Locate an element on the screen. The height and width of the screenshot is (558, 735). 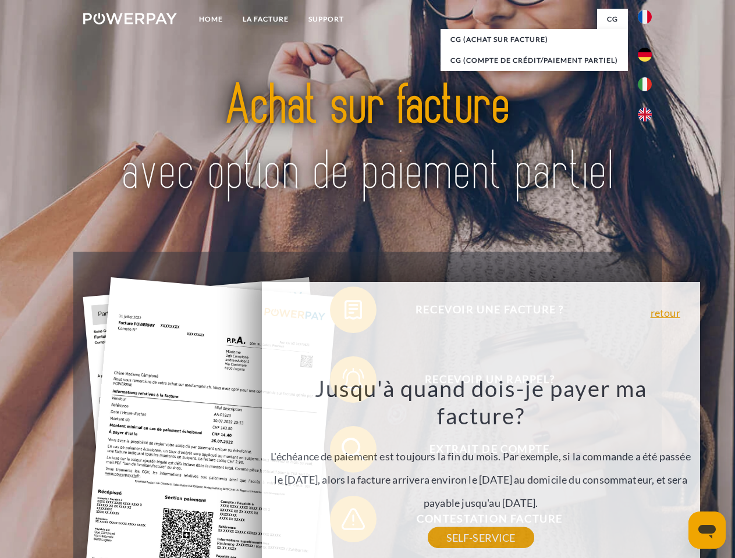
img: de is located at coordinates (644, 55).